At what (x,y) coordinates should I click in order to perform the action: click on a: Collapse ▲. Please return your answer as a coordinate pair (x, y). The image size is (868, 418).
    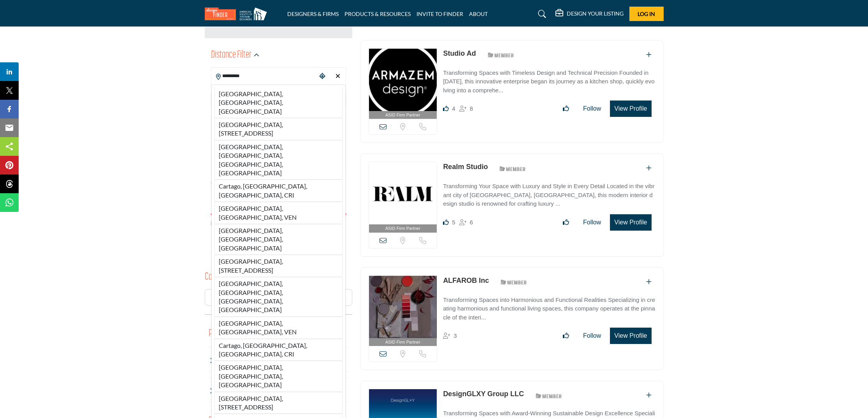
    Looking at the image, I should click on (278, 243).